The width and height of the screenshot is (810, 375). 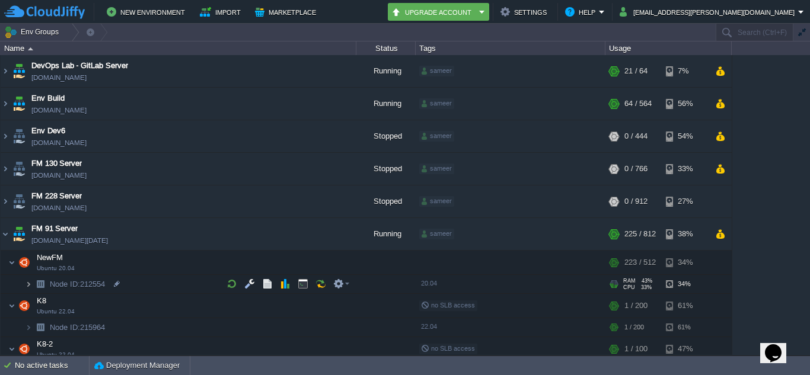 I want to click on div: 7%, so click(x=685, y=71).